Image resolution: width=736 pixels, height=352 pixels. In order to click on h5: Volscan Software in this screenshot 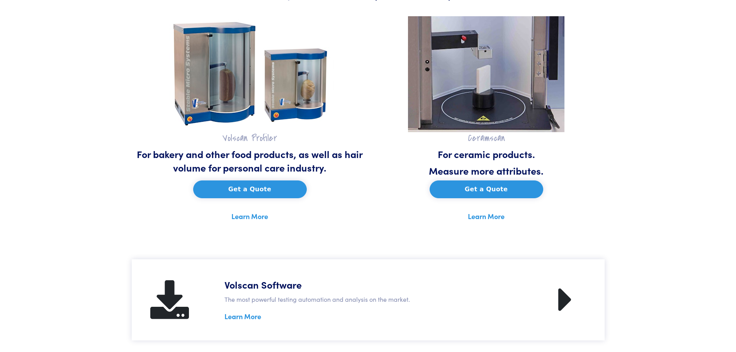, I will do `click(368, 285)`.